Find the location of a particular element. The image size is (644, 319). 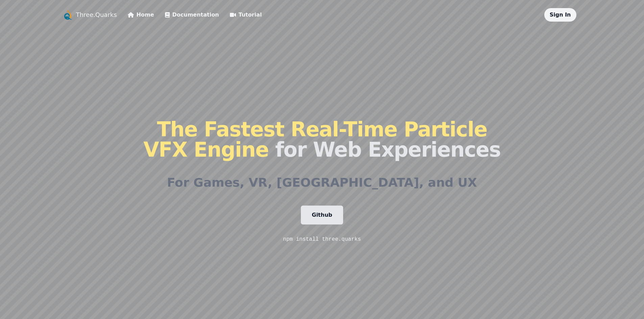

span: The Fastest Real-Time Particle VFX Engine is located at coordinates (315, 140).